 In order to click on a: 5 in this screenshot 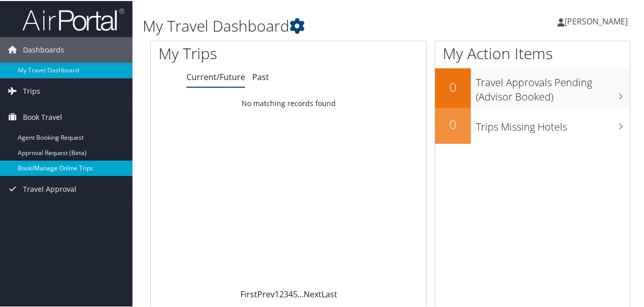, I will do `click(295, 294)`.